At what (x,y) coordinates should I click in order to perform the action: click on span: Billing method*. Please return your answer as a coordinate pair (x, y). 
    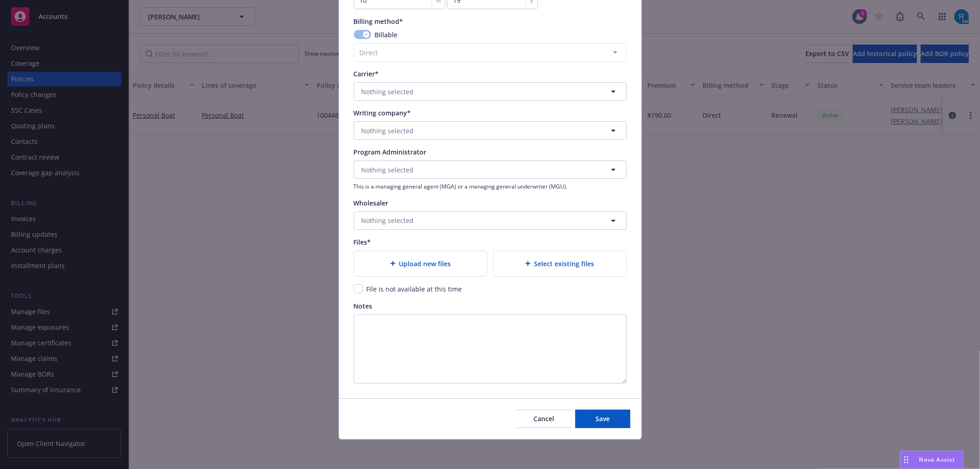
    Looking at the image, I should click on (379, 21).